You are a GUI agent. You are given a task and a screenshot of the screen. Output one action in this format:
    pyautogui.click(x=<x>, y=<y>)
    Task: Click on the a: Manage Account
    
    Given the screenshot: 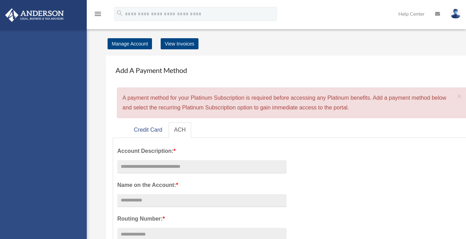 What is the action you would take?
    pyautogui.click(x=130, y=44)
    